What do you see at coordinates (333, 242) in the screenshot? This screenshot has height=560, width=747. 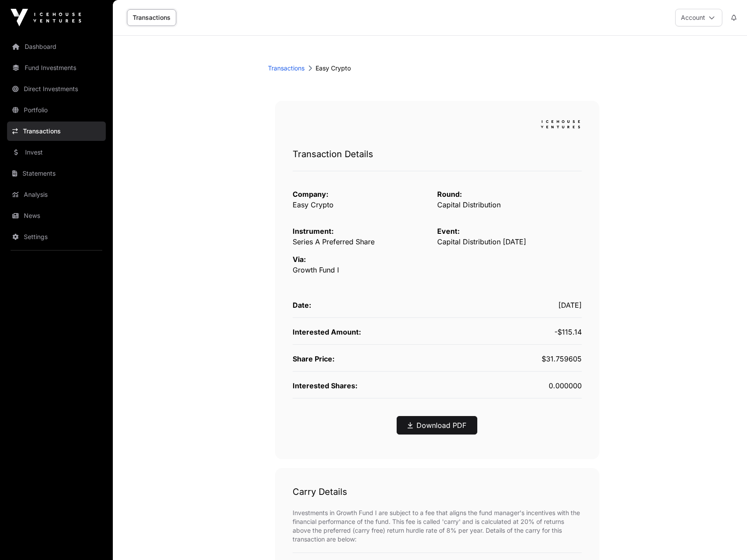 I see `span: Series A Preferred Share` at bounding box center [333, 242].